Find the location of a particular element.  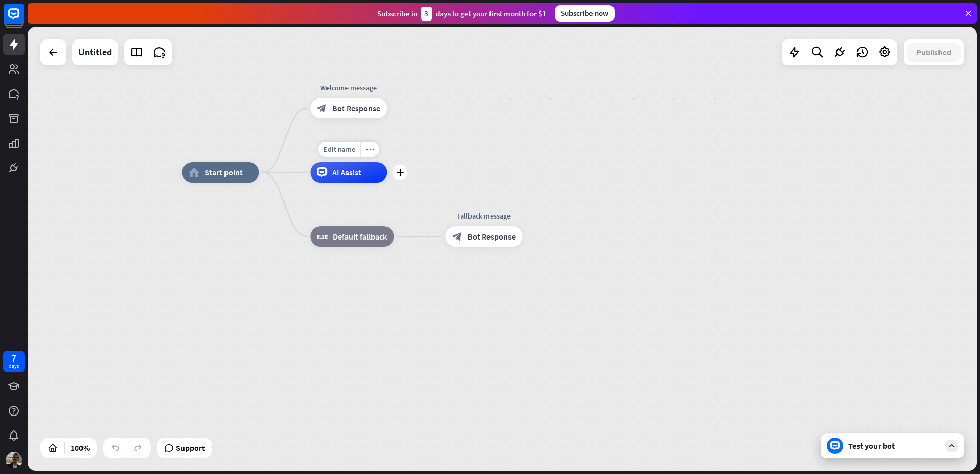

span: Start point is located at coordinates (224, 172).